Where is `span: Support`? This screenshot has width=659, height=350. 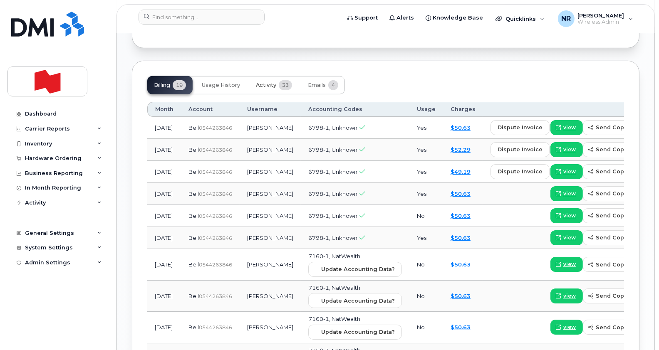
span: Support is located at coordinates (366, 18).